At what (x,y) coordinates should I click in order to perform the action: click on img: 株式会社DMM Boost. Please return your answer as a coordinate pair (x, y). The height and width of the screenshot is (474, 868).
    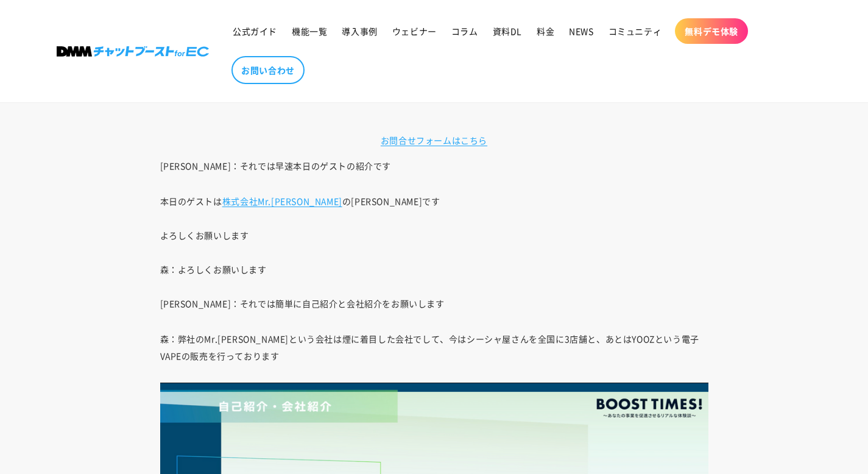
    Looking at the image, I should click on (133, 51).